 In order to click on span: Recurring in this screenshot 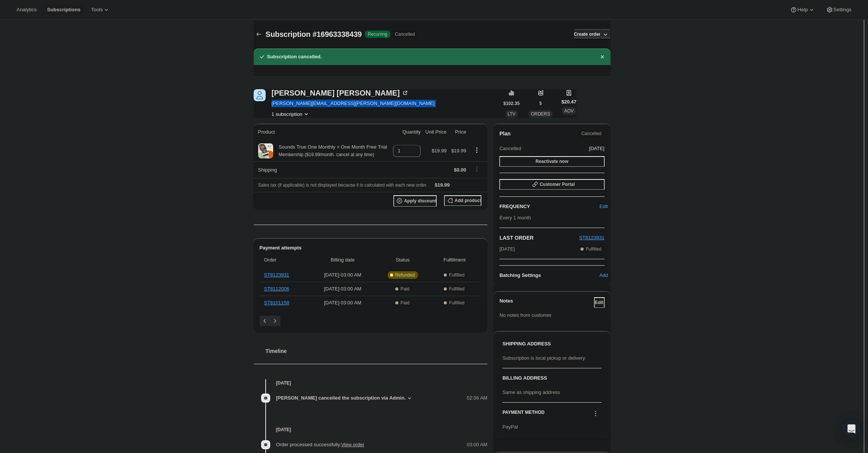, I will do `click(378, 34)`.